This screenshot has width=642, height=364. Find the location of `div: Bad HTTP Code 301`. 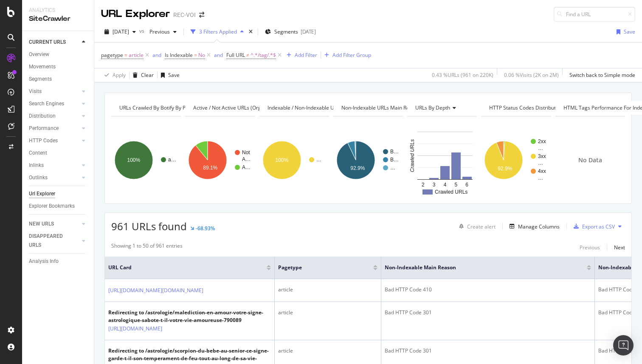

div: Bad HTTP Code 301 is located at coordinates (488, 312).